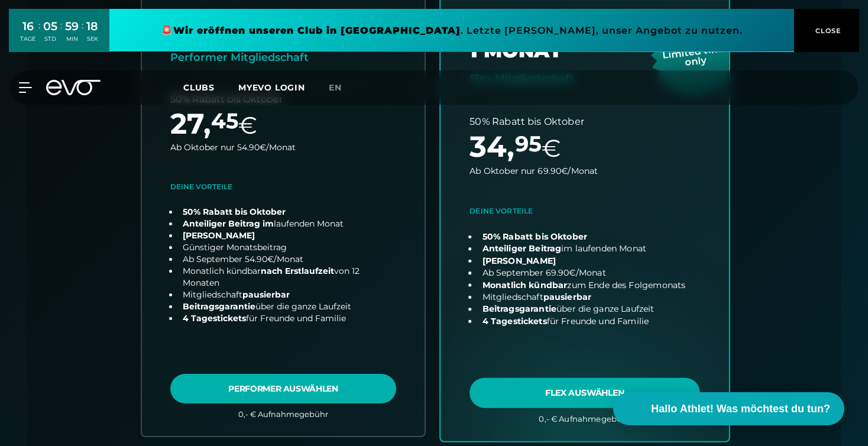 The height and width of the screenshot is (446, 868). What do you see at coordinates (342, 87) in the screenshot?
I see `a: en` at bounding box center [342, 87].